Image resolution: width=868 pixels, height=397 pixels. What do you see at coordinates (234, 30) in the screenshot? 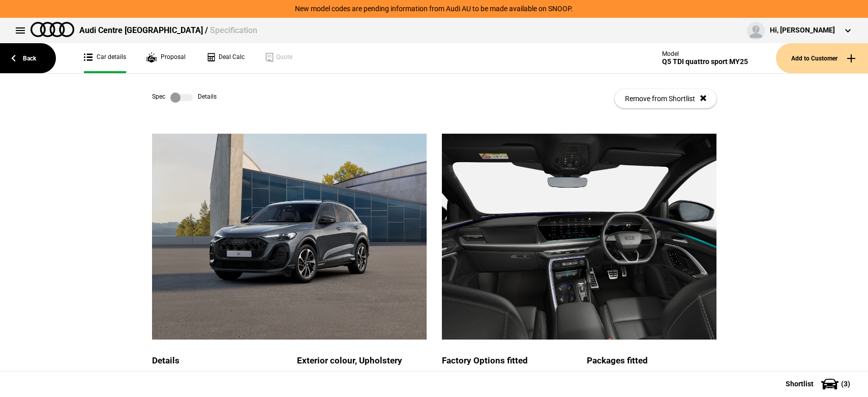
I see `span: Specification` at bounding box center [234, 30].